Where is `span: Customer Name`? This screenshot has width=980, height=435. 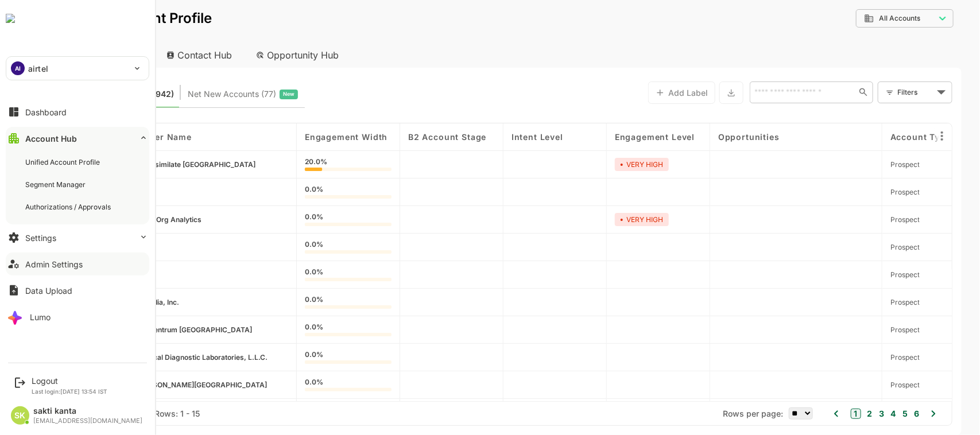
span: Customer Name is located at coordinates (116, 137).